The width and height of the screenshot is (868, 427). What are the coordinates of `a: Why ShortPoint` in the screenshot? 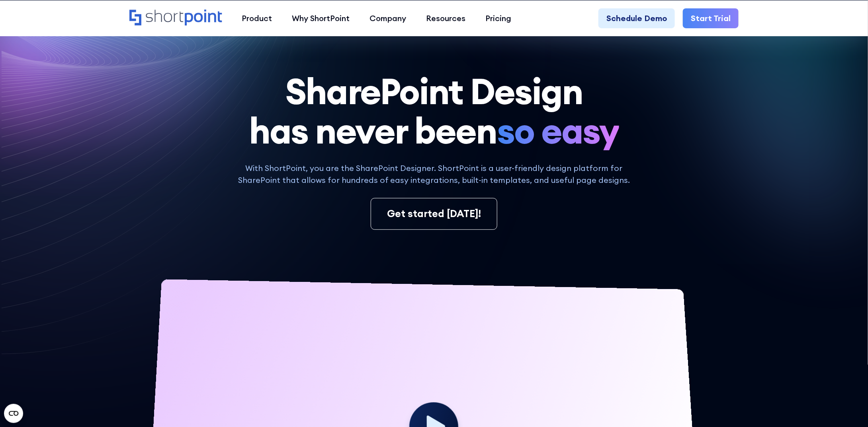 It's located at (321, 18).